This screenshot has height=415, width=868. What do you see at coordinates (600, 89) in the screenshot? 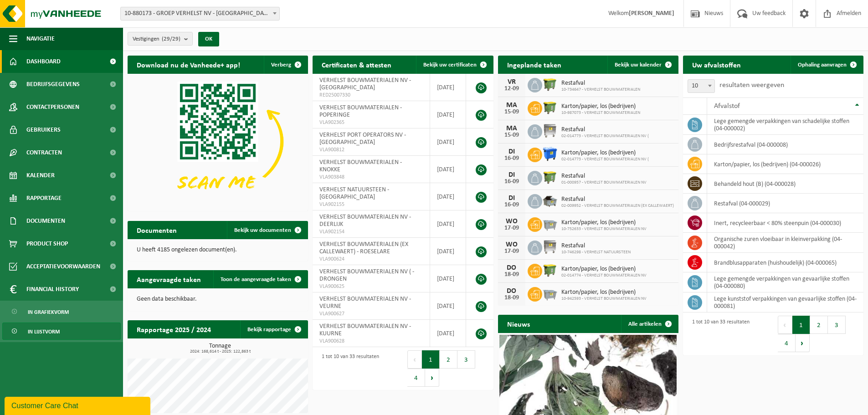
I see `span: 10-734647 - VERHELST BOUWMATERIALEN` at bounding box center [600, 89].